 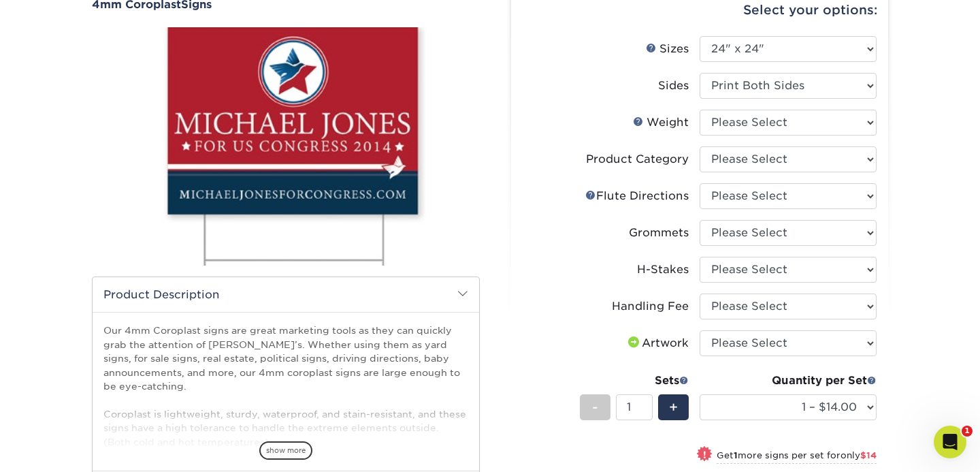 I want to click on img: 4mm Coroplast 01, so click(x=286, y=146).